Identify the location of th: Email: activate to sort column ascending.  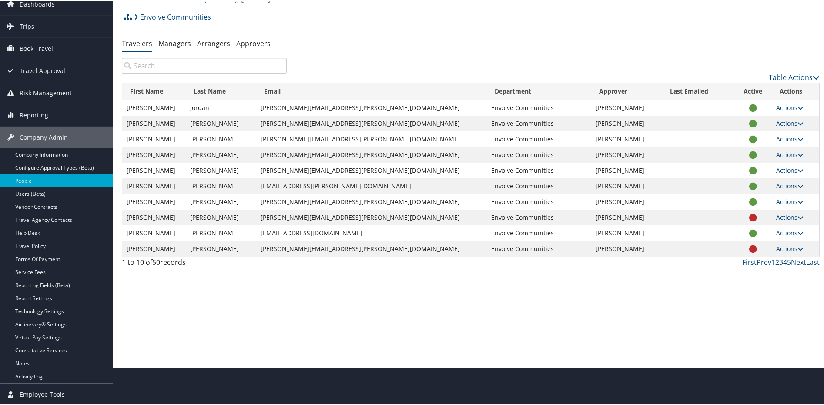
(372, 91).